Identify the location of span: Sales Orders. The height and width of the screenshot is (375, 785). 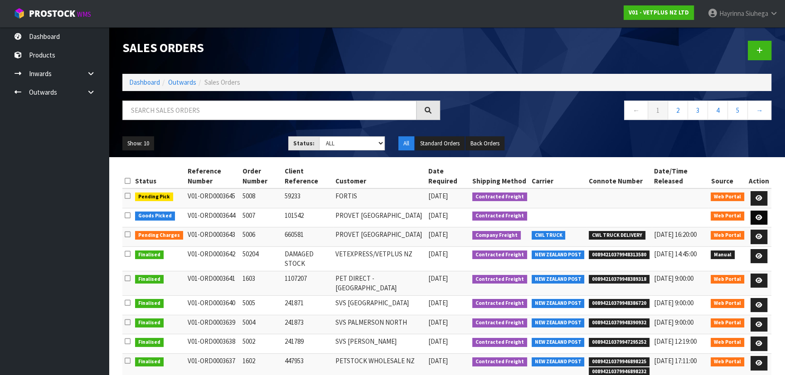
(222, 82).